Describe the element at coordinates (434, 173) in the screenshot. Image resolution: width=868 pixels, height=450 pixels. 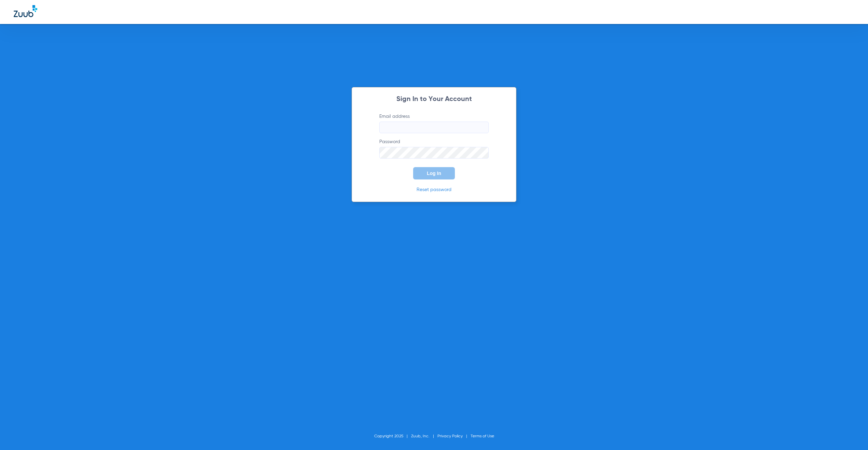
I see `button: Log In` at that location.